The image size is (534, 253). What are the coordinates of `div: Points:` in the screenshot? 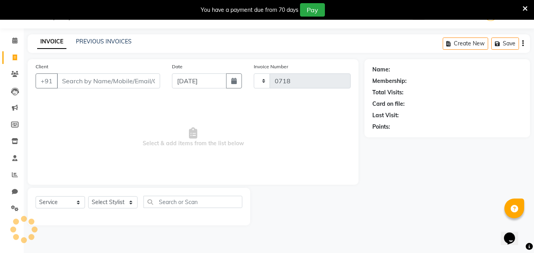 It's located at (381, 127).